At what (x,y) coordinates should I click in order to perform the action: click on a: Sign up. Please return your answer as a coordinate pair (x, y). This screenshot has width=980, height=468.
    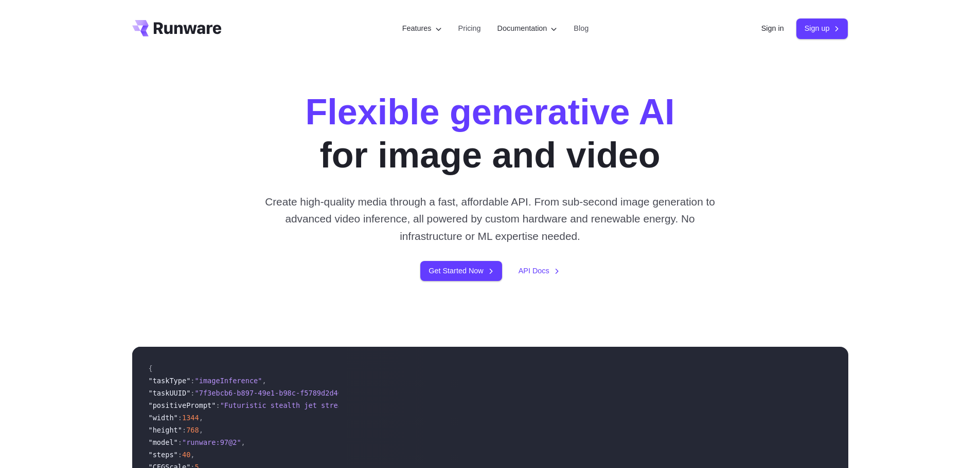
    Looking at the image, I should click on (822, 28).